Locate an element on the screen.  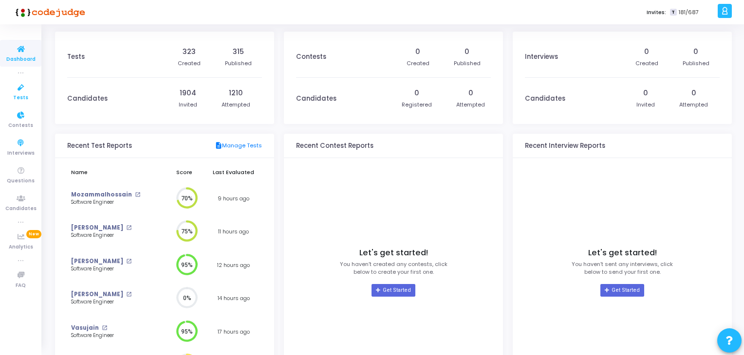
td: 17 hours ago is located at coordinates (234, 332).